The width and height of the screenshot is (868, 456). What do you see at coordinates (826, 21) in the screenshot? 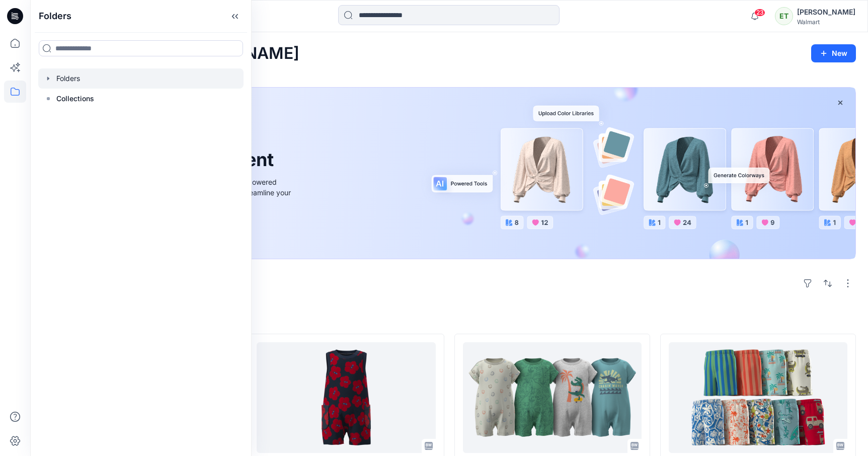
I see `div: Walmart` at bounding box center [826, 21].